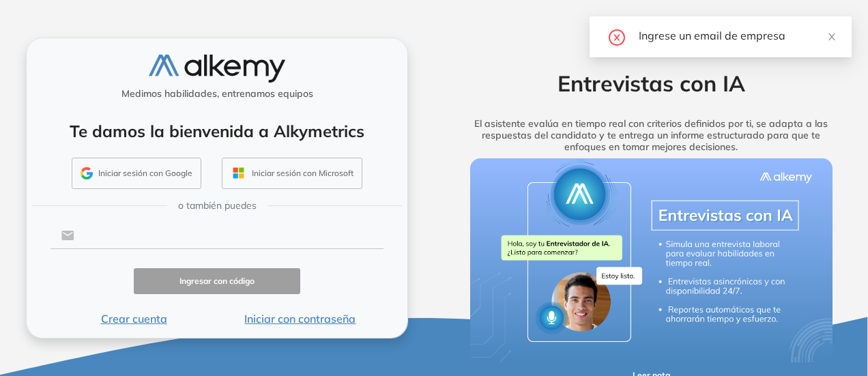  What do you see at coordinates (651, 135) in the screenshot?
I see `h5: El asistente evalúa en tiempo real con criterios definidos por ti, se adapta a las respuestas del...` at bounding box center [651, 135].